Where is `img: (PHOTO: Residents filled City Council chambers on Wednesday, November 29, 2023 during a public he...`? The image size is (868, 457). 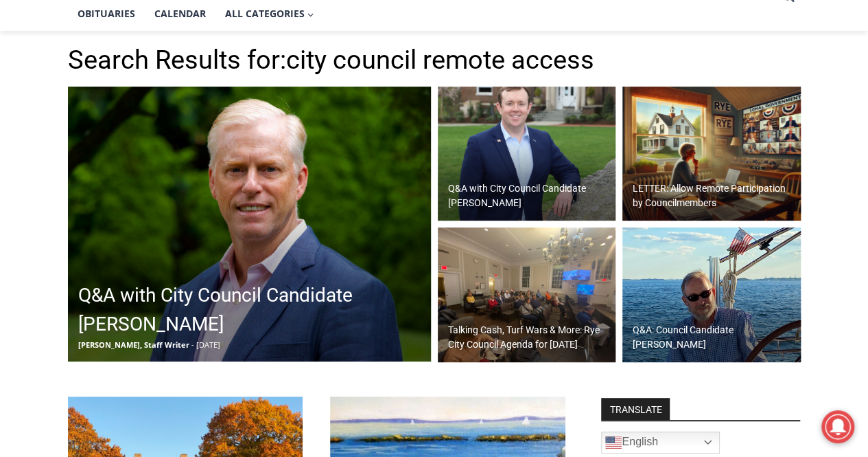
img: (PHOTO: Residents filled City Council chambers on Wednesday, November 29, 2023 during a public he... is located at coordinates (527, 295).